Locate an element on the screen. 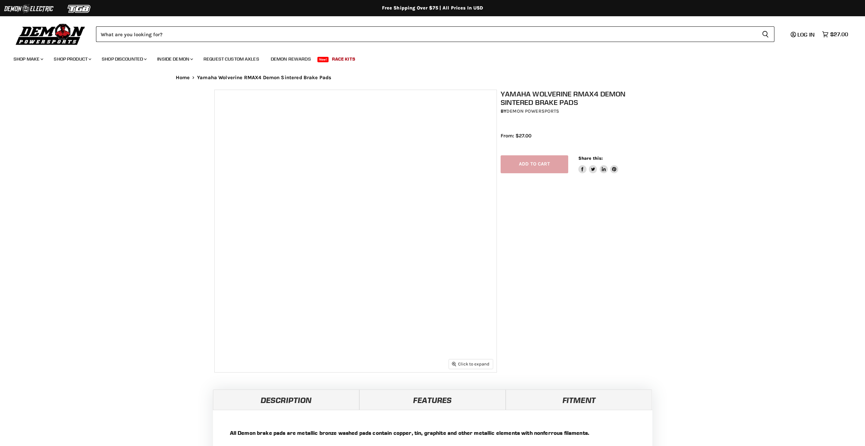  span: Click to expand is located at coordinates (471, 363).